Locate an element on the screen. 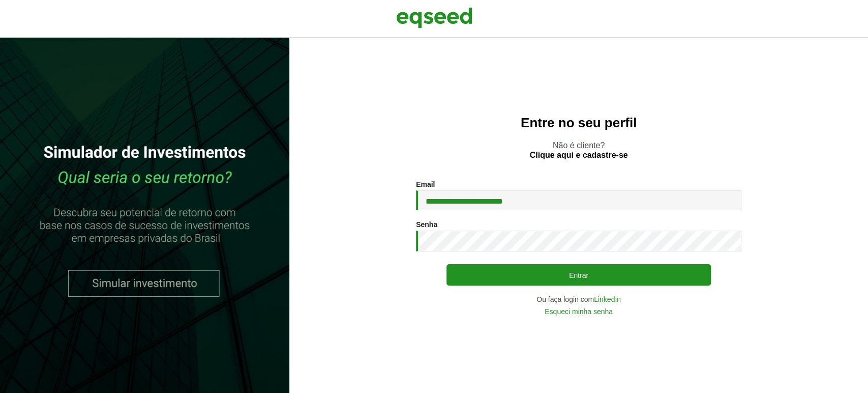 This screenshot has width=868, height=393. label: Email is located at coordinates (425, 184).